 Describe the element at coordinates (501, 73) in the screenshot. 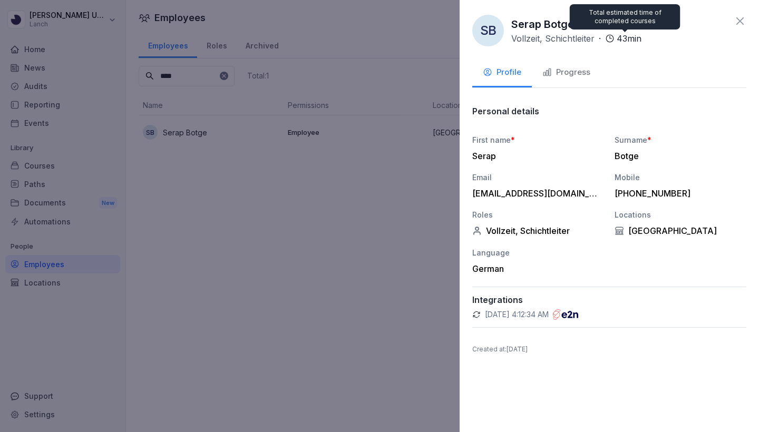

I see `button: Profile` at that location.